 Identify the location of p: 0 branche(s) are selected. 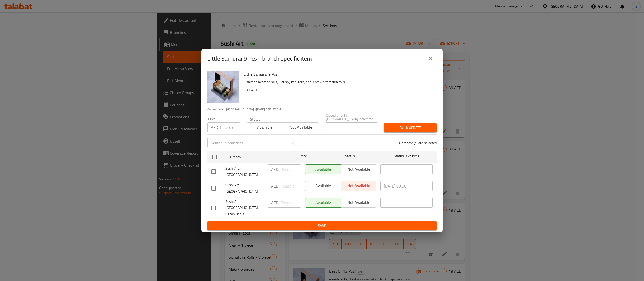
(418, 143).